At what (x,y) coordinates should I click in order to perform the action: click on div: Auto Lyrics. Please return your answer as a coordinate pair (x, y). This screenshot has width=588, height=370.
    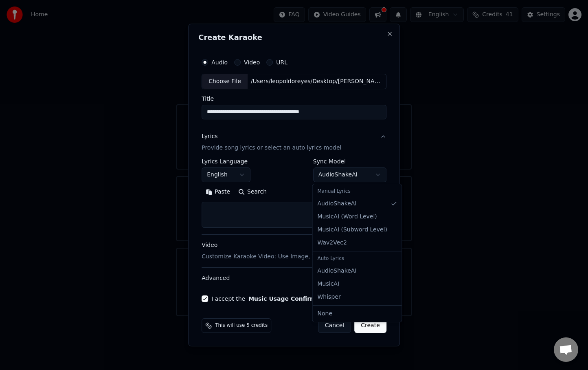
    Looking at the image, I should click on (357, 259).